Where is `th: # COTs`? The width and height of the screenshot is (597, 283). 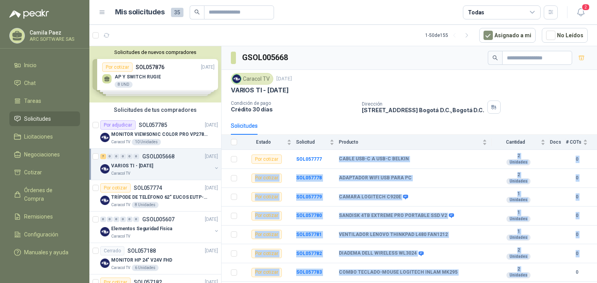
th: # COTs is located at coordinates (581, 142).